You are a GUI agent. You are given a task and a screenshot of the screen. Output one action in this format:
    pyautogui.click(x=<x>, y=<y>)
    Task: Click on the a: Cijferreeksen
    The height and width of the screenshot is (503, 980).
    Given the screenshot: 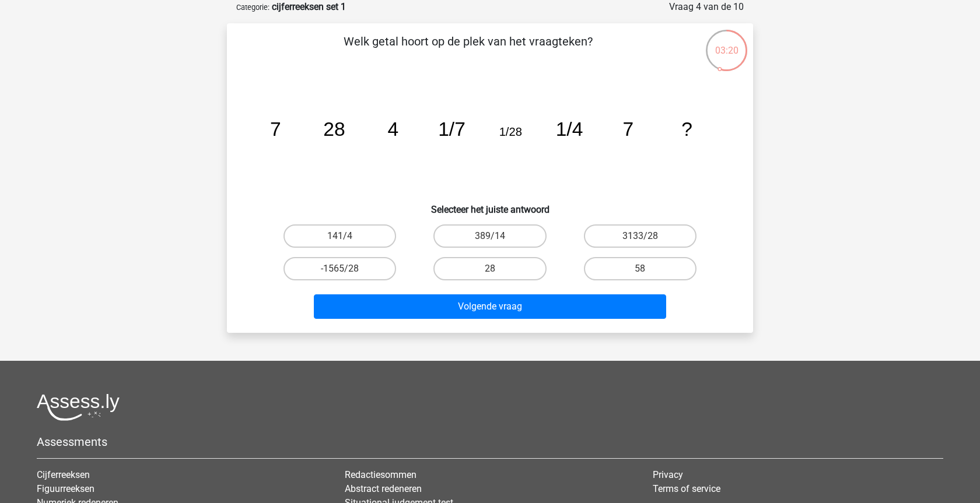 What is the action you would take?
    pyautogui.click(x=63, y=475)
    